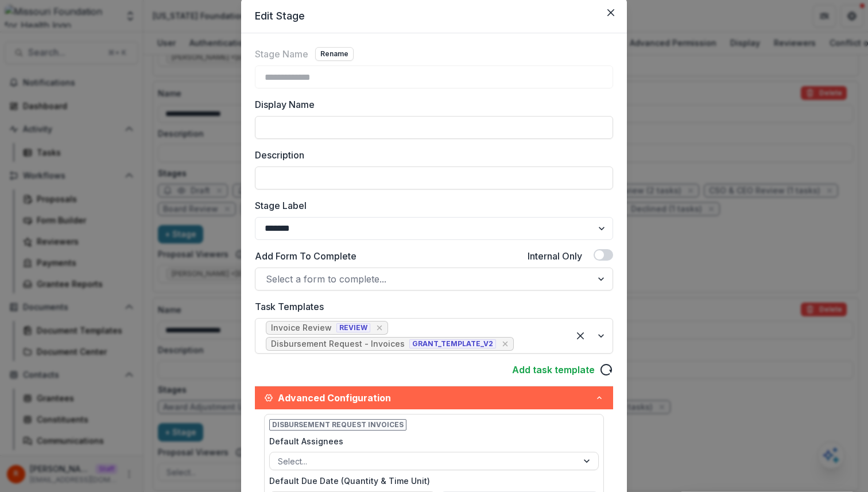 Image resolution: width=868 pixels, height=492 pixels. What do you see at coordinates (436, 398) in the screenshot?
I see `span: Advanced Configuration` at bounding box center [436, 398].